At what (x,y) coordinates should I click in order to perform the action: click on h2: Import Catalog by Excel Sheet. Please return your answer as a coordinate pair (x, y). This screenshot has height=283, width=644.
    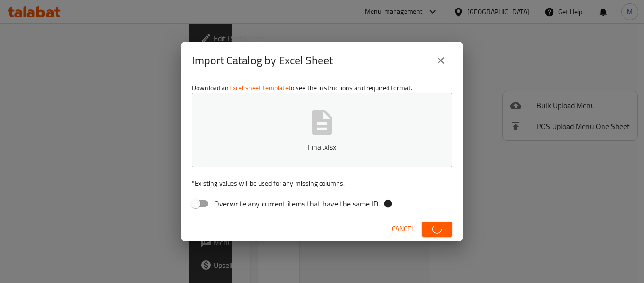
    Looking at the image, I should click on (262, 60).